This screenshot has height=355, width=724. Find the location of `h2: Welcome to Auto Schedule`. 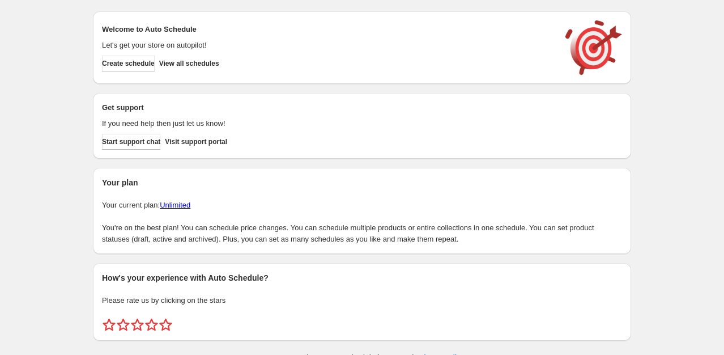

h2: Welcome to Auto Schedule is located at coordinates (328, 29).